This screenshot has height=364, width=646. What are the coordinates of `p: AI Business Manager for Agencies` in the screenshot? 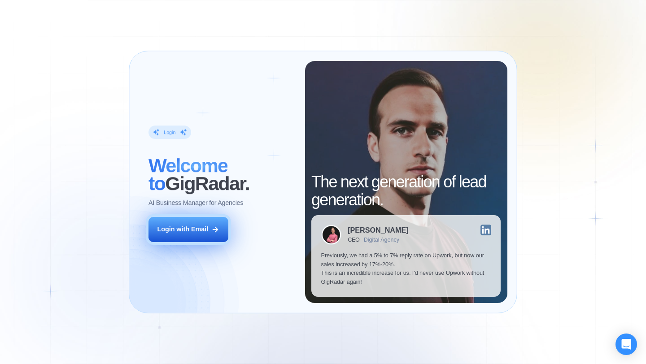 It's located at (196, 203).